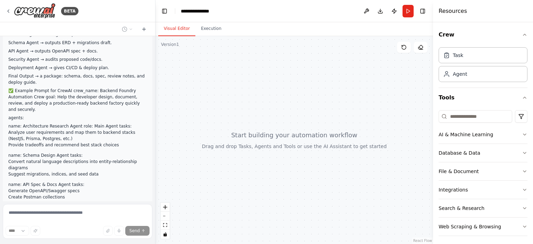  Describe the element at coordinates (77, 165) in the screenshot. I see `li: Convert natural language descriptions into entity-relationship diagrams` at that location.